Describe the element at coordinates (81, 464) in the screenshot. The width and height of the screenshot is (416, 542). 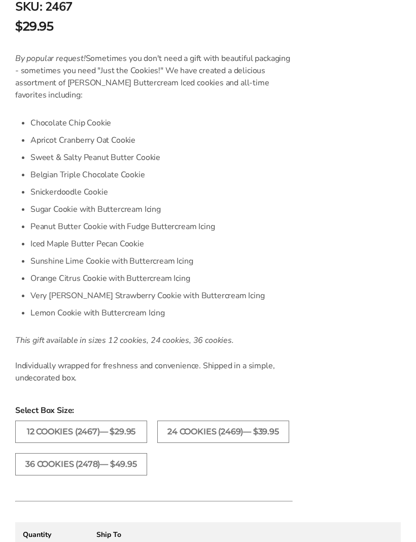
I see `label: 36 COOKIES (2478)— $49.95` at that location.